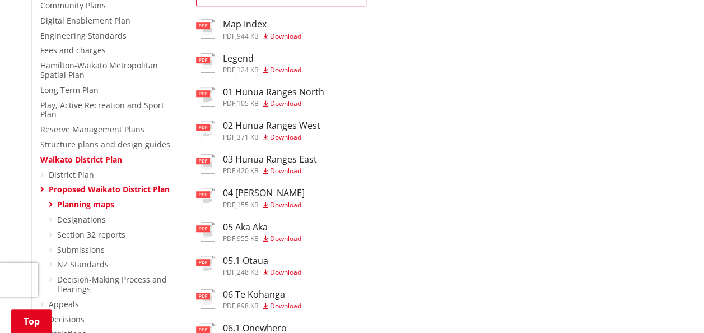  What do you see at coordinates (249, 299) in the screenshot?
I see `a: 06 Te Kohanga pdf,898 KB Download` at bounding box center [249, 299].